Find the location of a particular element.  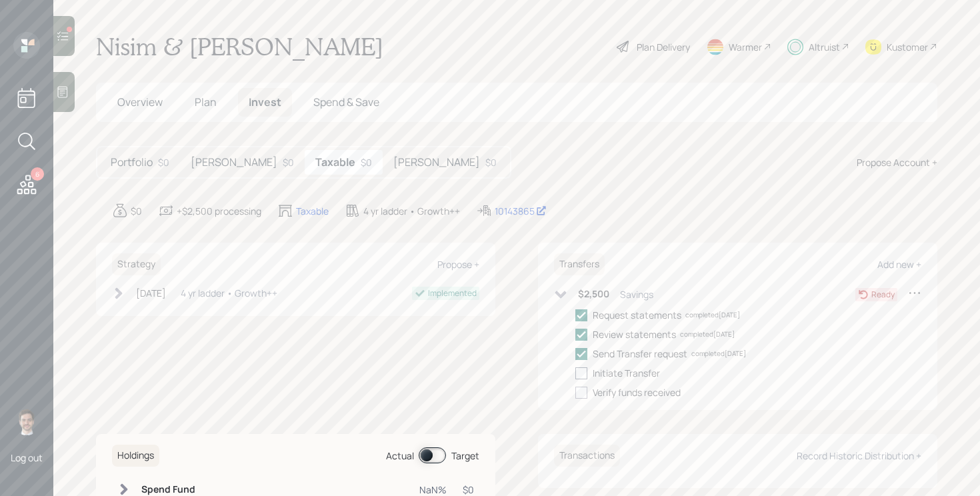

div: Warmer is located at coordinates (745, 47).